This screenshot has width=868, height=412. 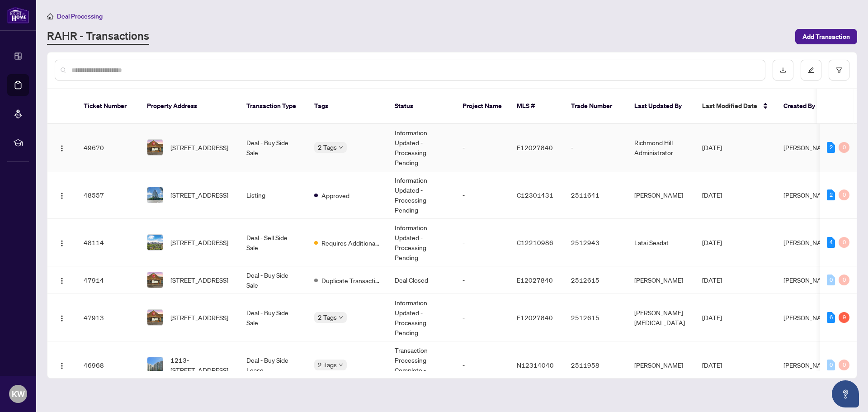 I want to click on span: KW, so click(x=18, y=394).